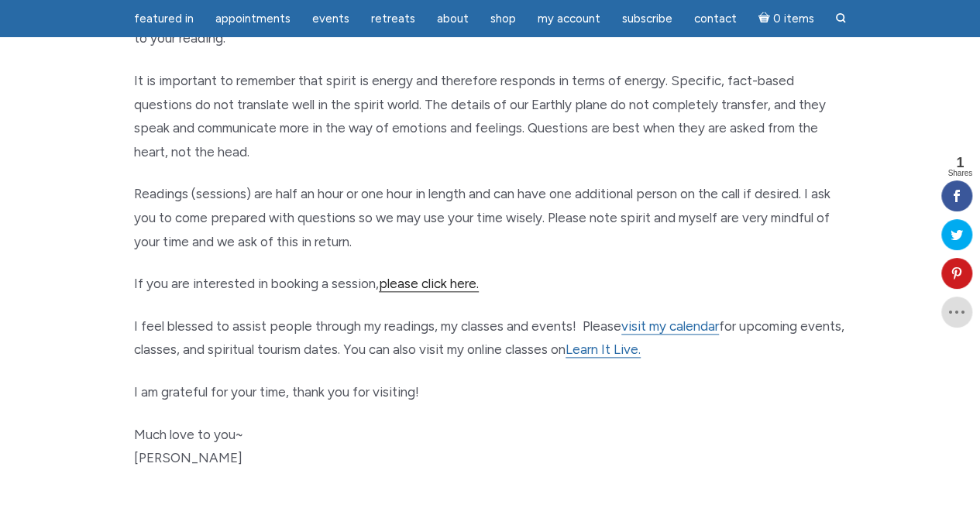 This screenshot has width=980, height=515. I want to click on span: 1, so click(960, 163).